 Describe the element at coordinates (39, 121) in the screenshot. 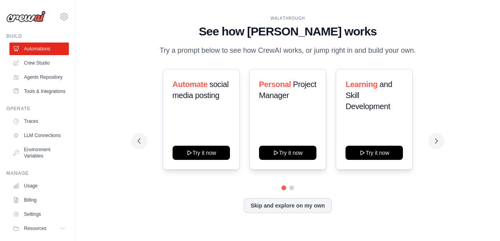

I see `a: Traces` at that location.